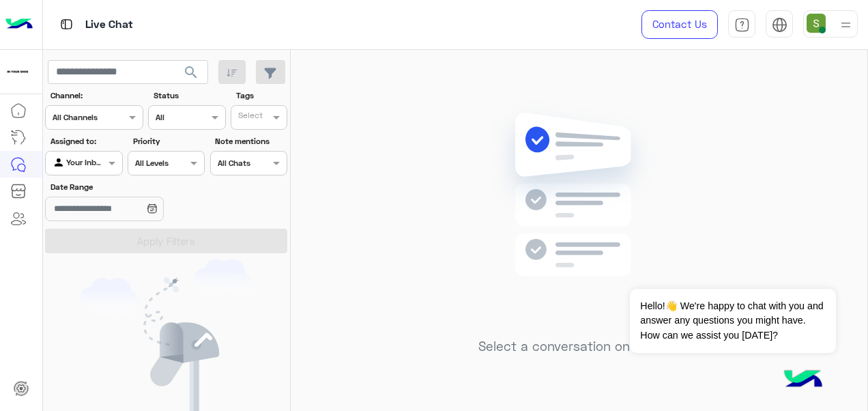 Image resolution: width=868 pixels, height=411 pixels. What do you see at coordinates (742, 25) in the screenshot?
I see `a: tab` at bounding box center [742, 25].